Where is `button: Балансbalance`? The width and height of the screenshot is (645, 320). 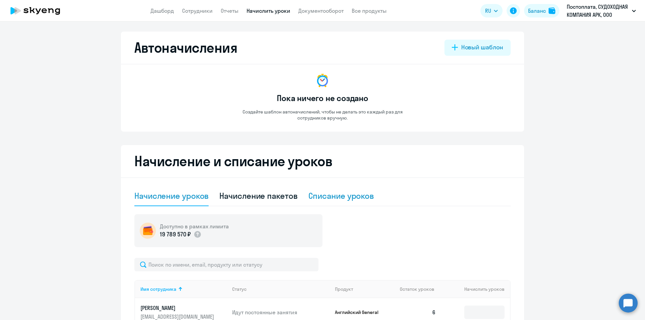 button: Балансbalance is located at coordinates (542, 11).